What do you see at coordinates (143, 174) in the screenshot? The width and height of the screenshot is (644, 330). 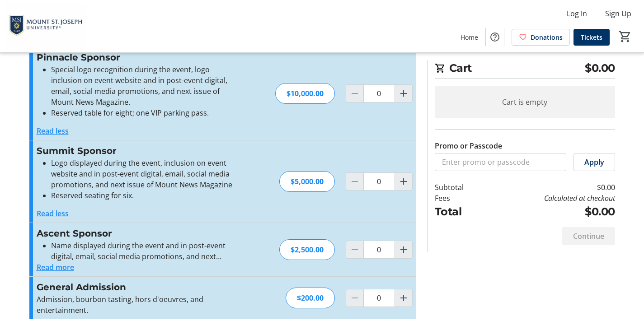 I see `li: Logo displayed during the event, inclusion on event website and in post-event digital, email, soc...` at bounding box center [143, 174].